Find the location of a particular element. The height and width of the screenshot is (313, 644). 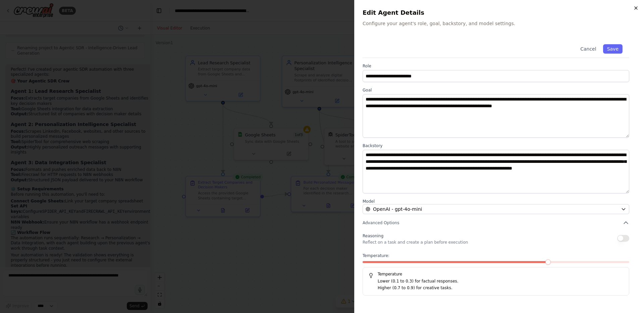

span: Reasoning is located at coordinates (373, 236).